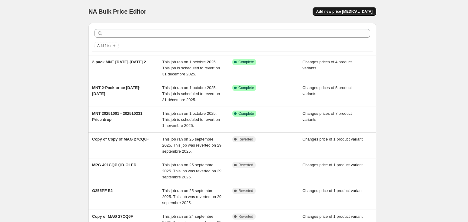 The height and width of the screenshot is (222, 468). What do you see at coordinates (107, 46) in the screenshot?
I see `button: Add filter` at bounding box center [107, 46].